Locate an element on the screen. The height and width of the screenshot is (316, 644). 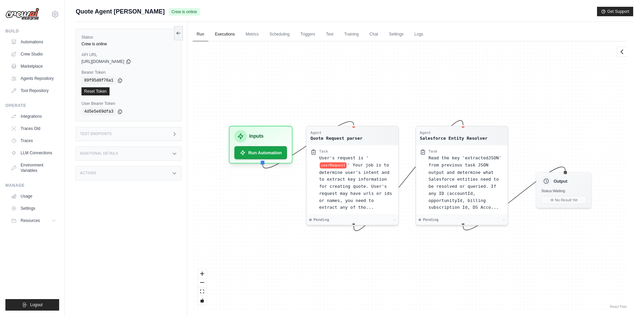
a: LLM Connections is located at coordinates (33, 153).